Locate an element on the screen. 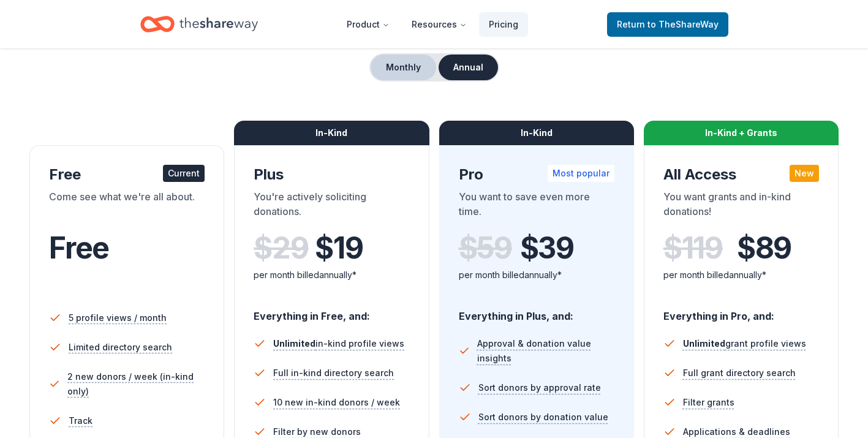 The image size is (868, 438). button: Annual is located at coordinates (468, 68).